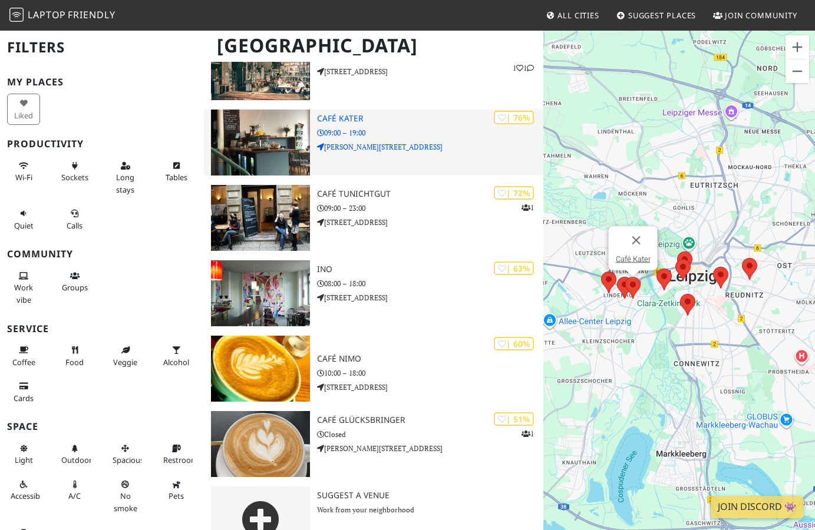  I want to click on span: Group tables, so click(75, 287).